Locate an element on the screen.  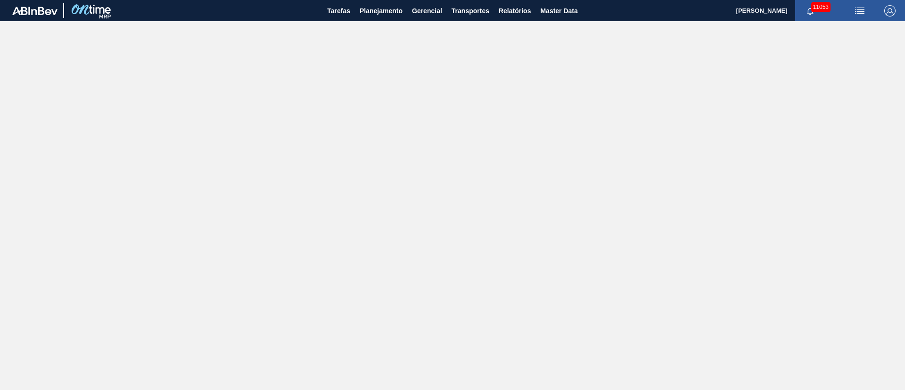
img: Logout is located at coordinates (890, 11).